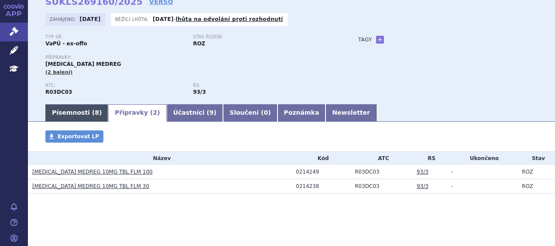  What do you see at coordinates (199, 44) in the screenshot?
I see `strong: ROZ` at bounding box center [199, 44].